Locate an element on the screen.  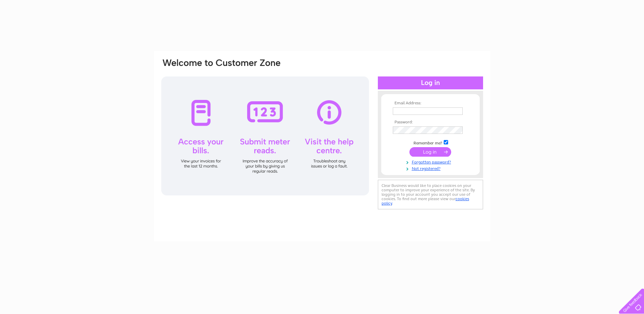
a: Forgotten password? is located at coordinates (431, 161).